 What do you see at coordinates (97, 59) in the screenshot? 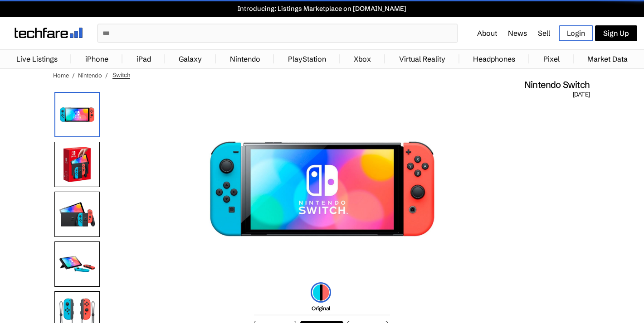
I see `a: iPhone` at bounding box center [97, 59].